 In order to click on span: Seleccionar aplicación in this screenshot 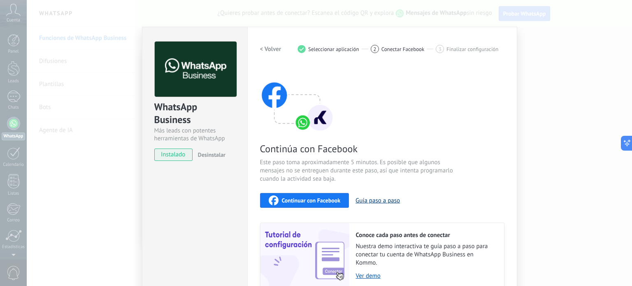, I will do `click(334, 49)`.